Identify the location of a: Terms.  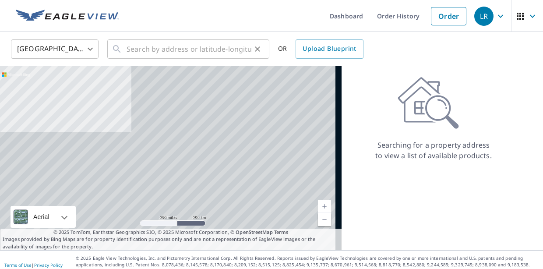
(281, 232).